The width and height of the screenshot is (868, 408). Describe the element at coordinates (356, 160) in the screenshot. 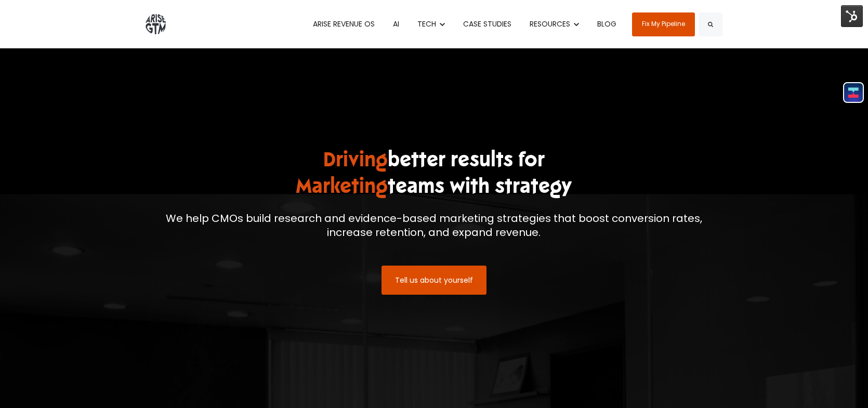

I see `span: Driving` at that location.